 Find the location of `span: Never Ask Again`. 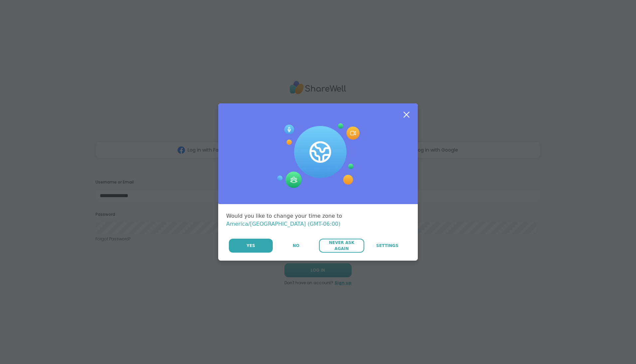

span: Never Ask Again is located at coordinates (341, 246).